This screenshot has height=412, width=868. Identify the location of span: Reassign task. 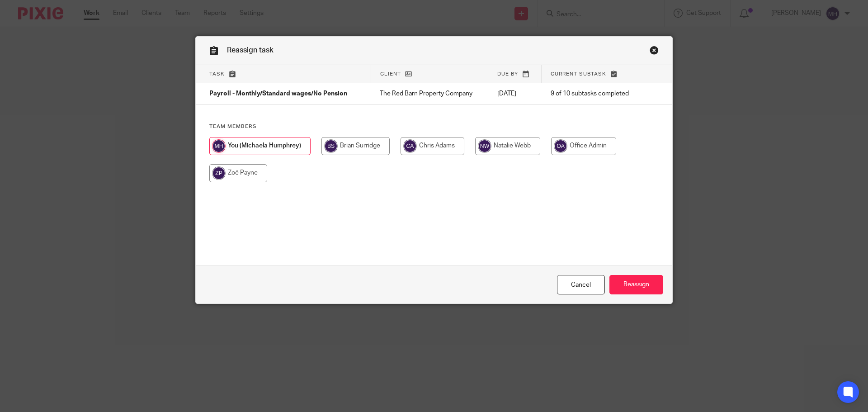
(250, 50).